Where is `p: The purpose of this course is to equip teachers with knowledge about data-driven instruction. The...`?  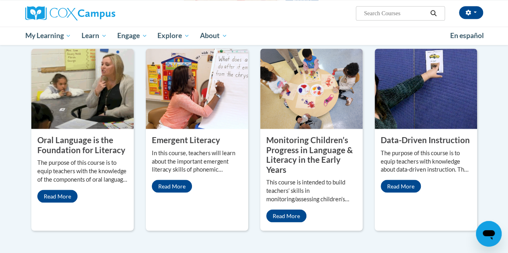 p: The purpose of this course is to equip teachers with knowledge about data-driven instruction. The... is located at coordinates (425, 161).